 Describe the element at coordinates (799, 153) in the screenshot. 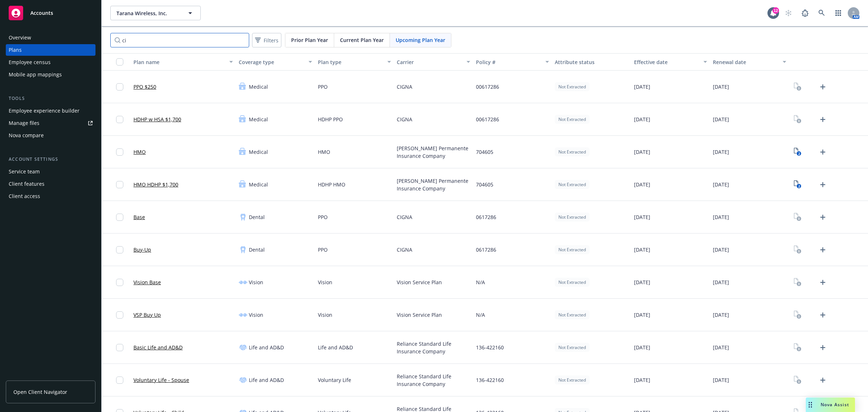

I see `text: 2` at that location.